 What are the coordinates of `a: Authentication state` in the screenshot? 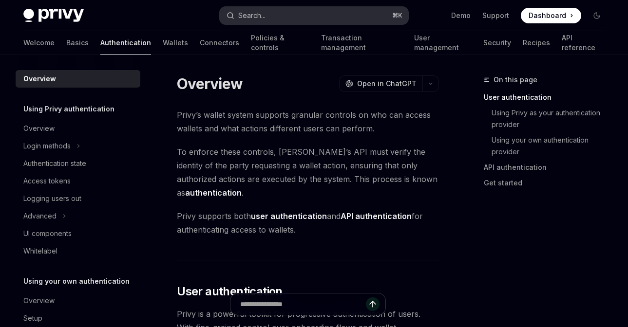 It's located at (78, 164).